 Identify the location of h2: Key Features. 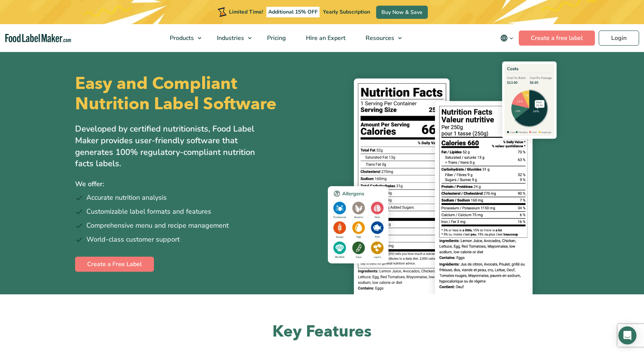
(322, 332).